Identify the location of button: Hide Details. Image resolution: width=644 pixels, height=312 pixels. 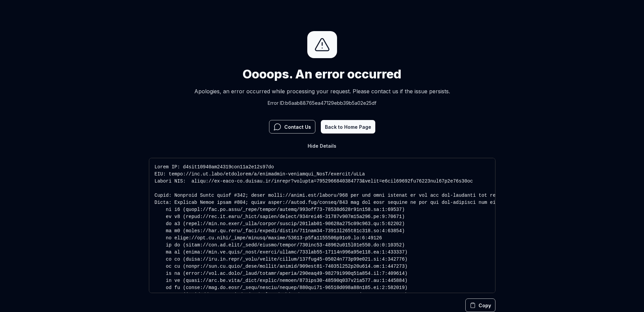
(322, 146).